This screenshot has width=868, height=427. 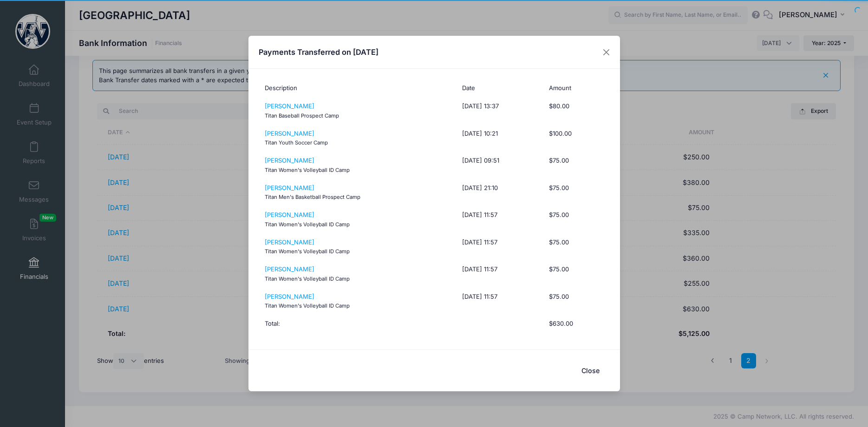 I want to click on td: $80.00, so click(x=577, y=111).